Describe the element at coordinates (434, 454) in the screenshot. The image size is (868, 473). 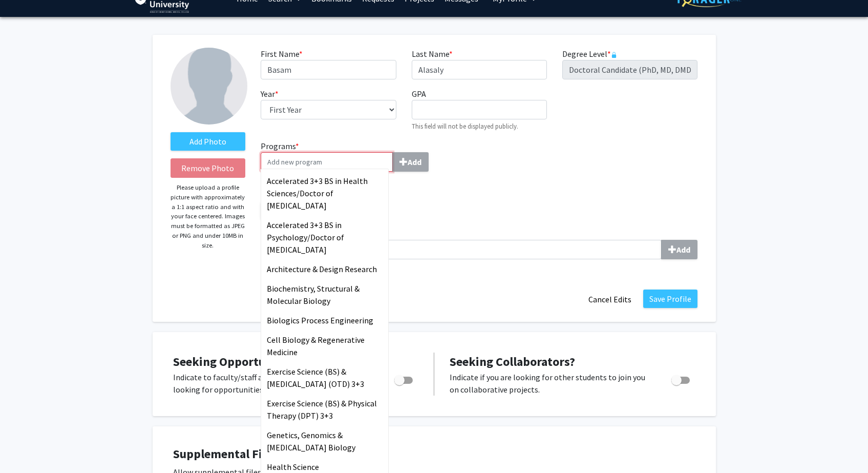
I see `h4: Supplemental Files` at that location.